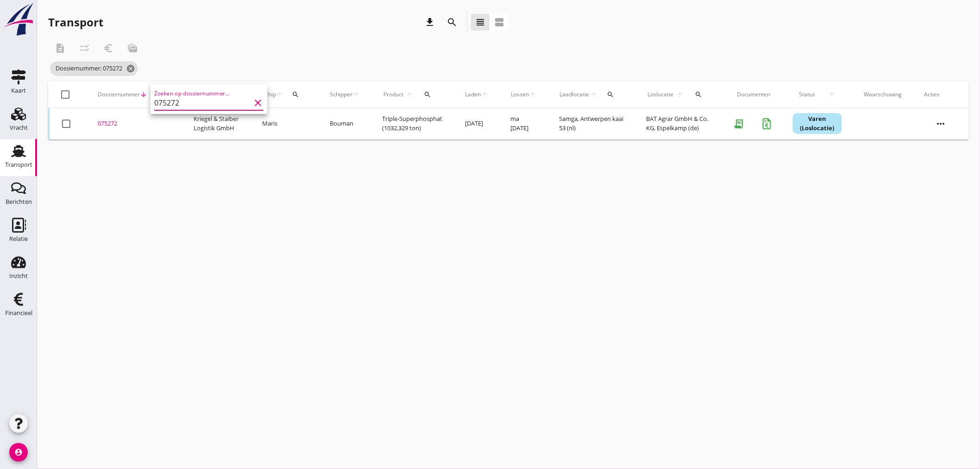  Describe the element at coordinates (19, 452) in the screenshot. I see `i: account_circle` at that location.